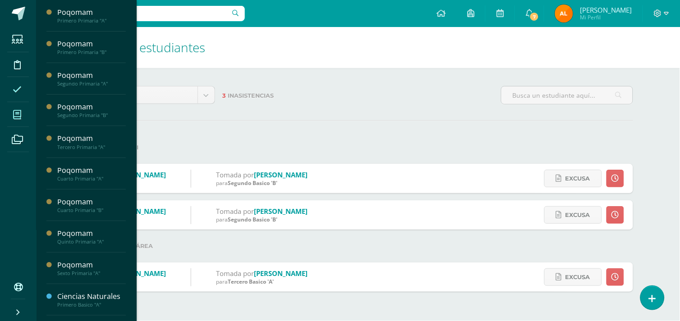 The image size is (680, 321). I want to click on span: Inasistencias, so click(251, 96).